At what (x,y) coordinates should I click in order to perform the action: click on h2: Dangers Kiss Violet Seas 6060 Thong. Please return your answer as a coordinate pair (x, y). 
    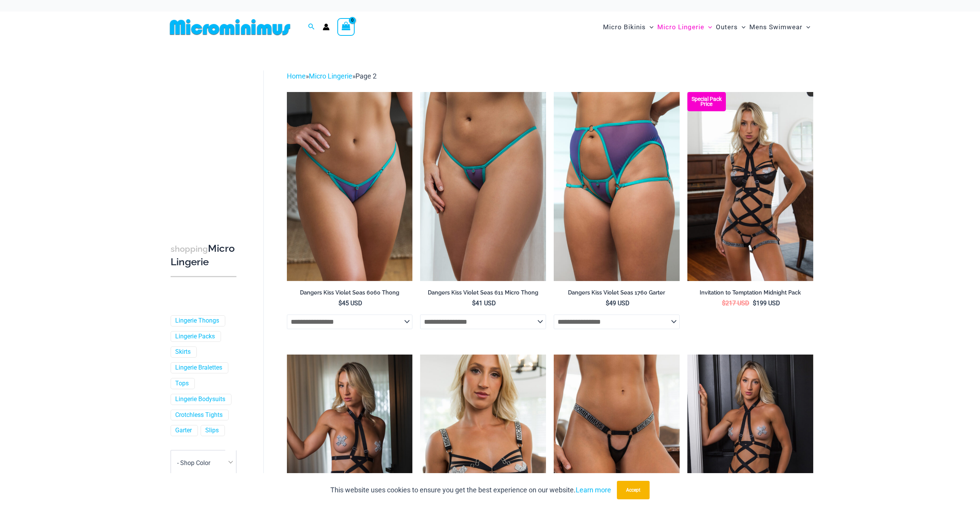
    Looking at the image, I should click on (350, 292).